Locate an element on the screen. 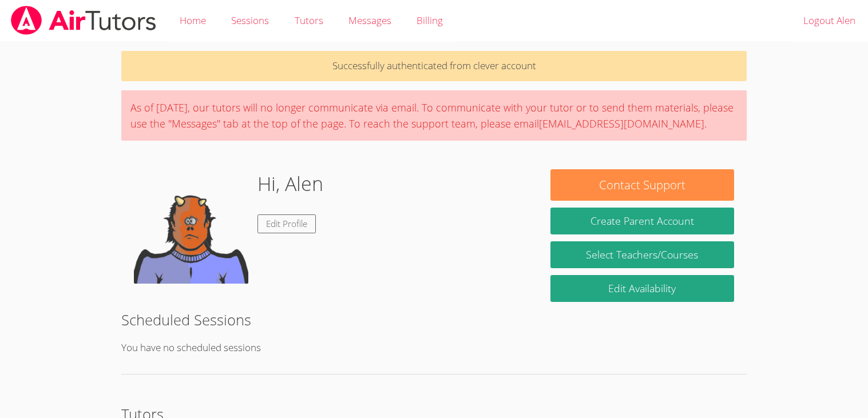  button: Contact Support is located at coordinates (642, 184).